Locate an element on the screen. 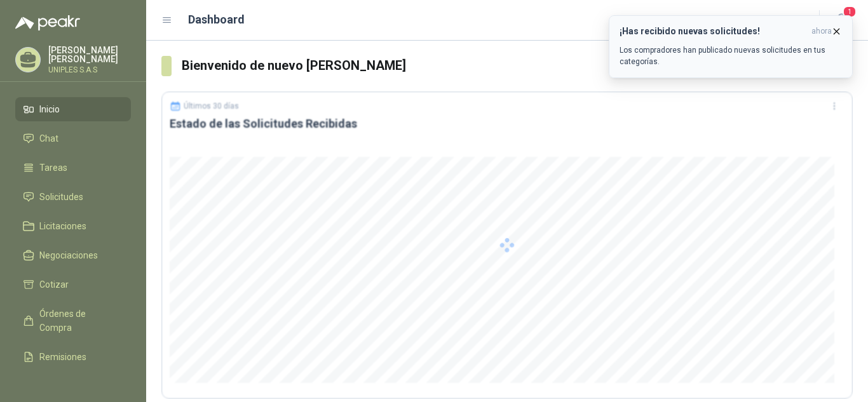  h1: Dashboard is located at coordinates (216, 20).